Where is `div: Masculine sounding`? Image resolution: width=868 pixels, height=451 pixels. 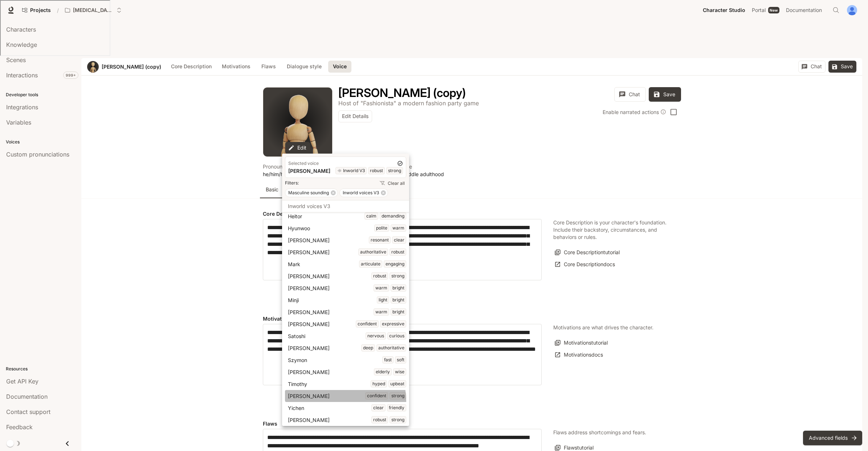 div: Masculine sounding is located at coordinates (311, 193).